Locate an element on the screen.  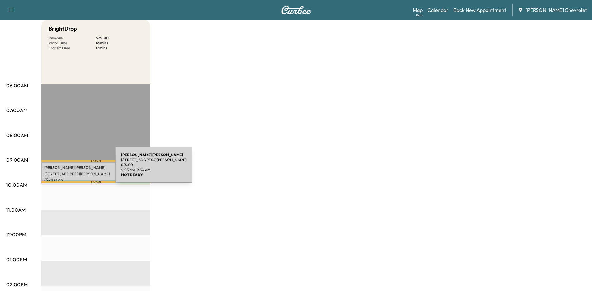
p: 07:00AM is located at coordinates (17, 110).